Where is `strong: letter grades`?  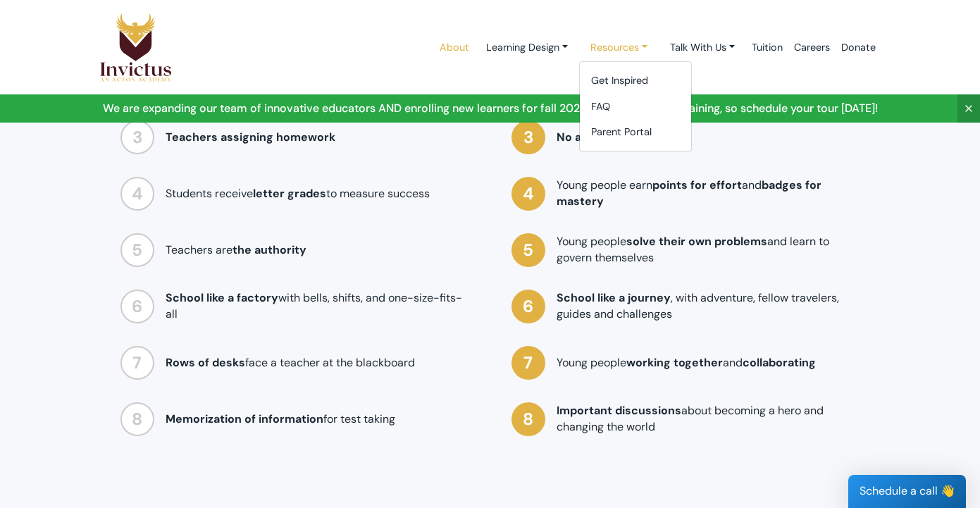 strong: letter grades is located at coordinates (290, 193).